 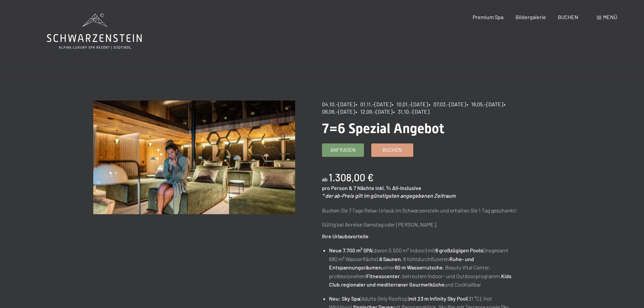 I want to click on strong: Neue 7.700 m² SPA, so click(x=350, y=250).